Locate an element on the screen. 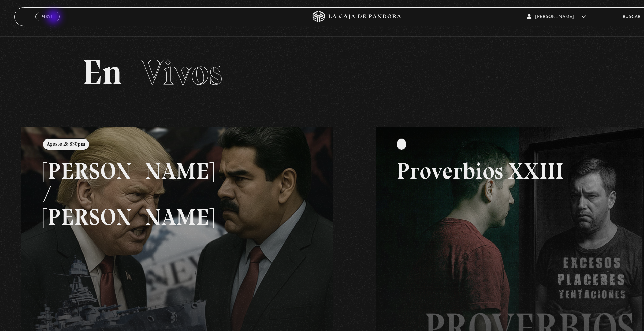 The image size is (644, 331). span: Vivos is located at coordinates (182, 72).